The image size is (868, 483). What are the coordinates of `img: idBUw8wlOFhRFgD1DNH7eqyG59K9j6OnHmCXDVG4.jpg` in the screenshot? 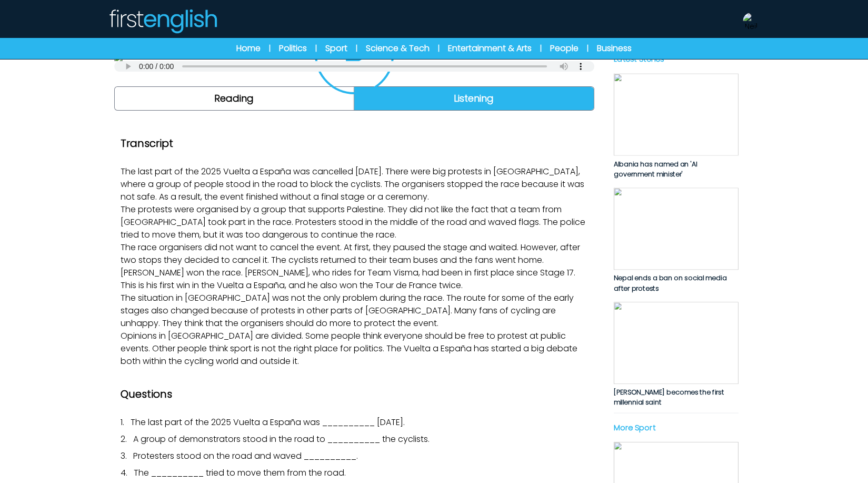 It's located at (675, 343).